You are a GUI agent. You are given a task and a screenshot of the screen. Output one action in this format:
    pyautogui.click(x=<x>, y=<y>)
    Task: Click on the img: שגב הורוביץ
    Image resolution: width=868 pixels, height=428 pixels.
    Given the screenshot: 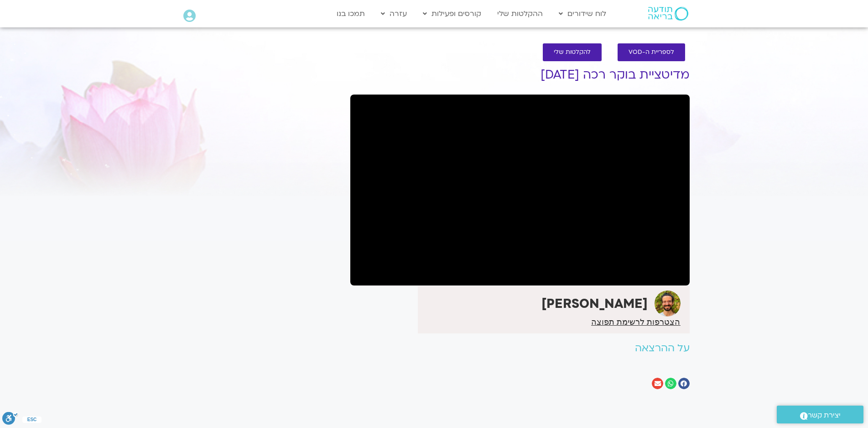 What is the action you would take?
    pyautogui.click(x=667, y=304)
    